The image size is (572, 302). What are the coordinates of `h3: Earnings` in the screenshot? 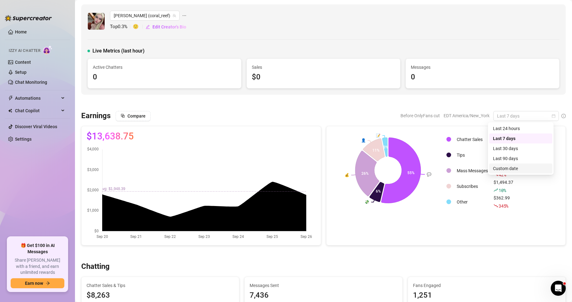 It's located at (96, 116).